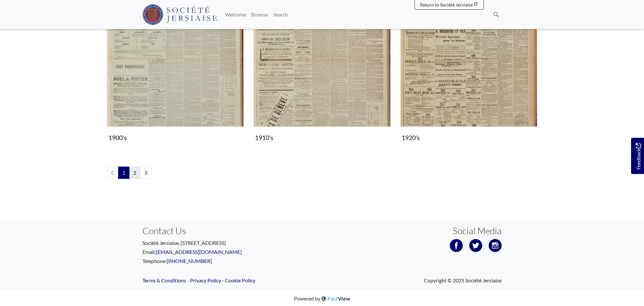  Describe the element at coordinates (180, 14) in the screenshot. I see `img: Société Jersiaise` at that location.